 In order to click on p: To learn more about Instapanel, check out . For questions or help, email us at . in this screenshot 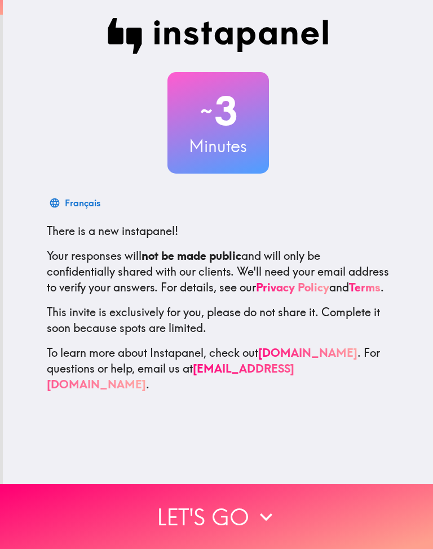, I will do `click(218, 369)`.